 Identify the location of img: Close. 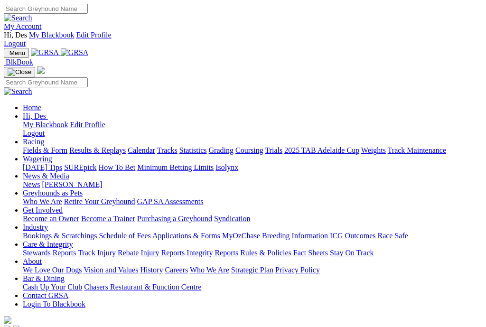
(19, 72).